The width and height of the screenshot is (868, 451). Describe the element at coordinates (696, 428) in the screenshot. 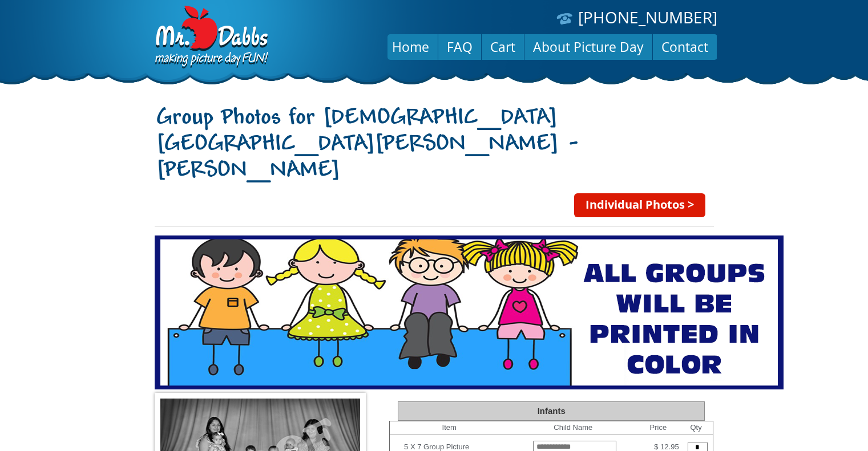

I see `th: Qty` at that location.